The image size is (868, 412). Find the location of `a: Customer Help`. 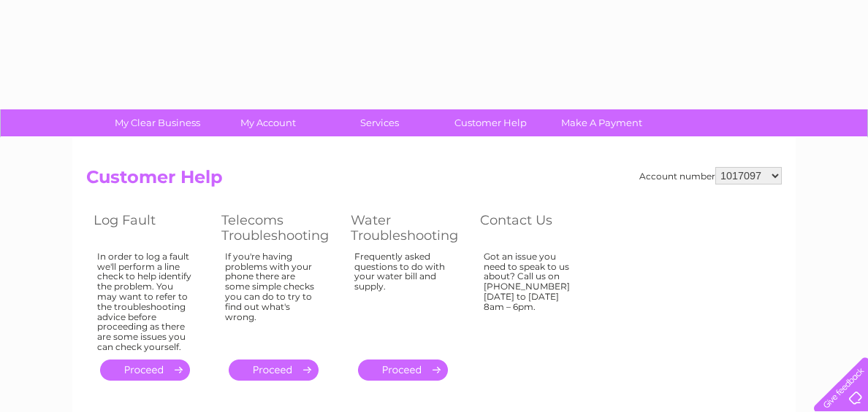

a: Customer Help is located at coordinates (490, 122).